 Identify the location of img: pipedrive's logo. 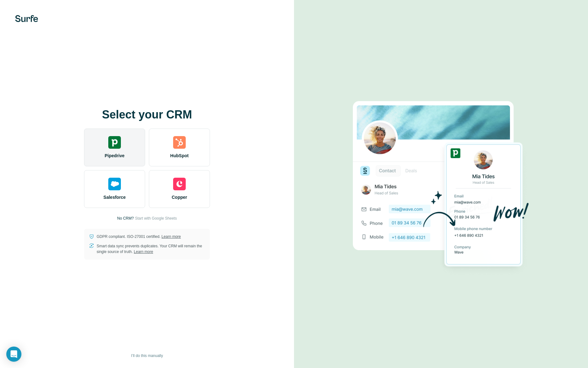
(115, 143).